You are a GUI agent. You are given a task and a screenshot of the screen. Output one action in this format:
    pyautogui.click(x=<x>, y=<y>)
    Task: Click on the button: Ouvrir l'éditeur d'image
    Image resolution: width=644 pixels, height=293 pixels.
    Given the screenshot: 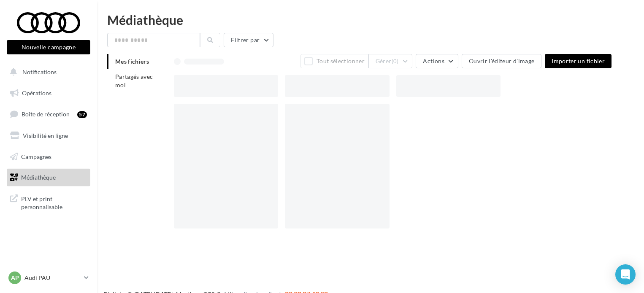 What is the action you would take?
    pyautogui.click(x=502, y=61)
    